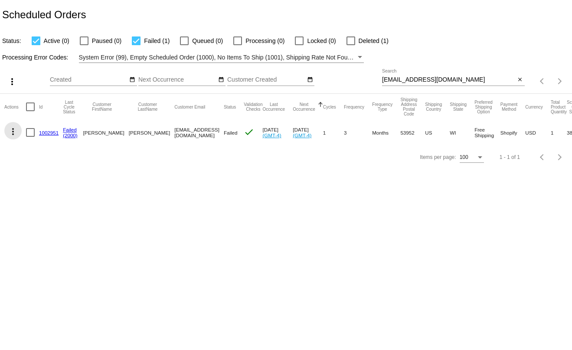 The image size is (572, 350). I want to click on input: Search, so click(449, 80).